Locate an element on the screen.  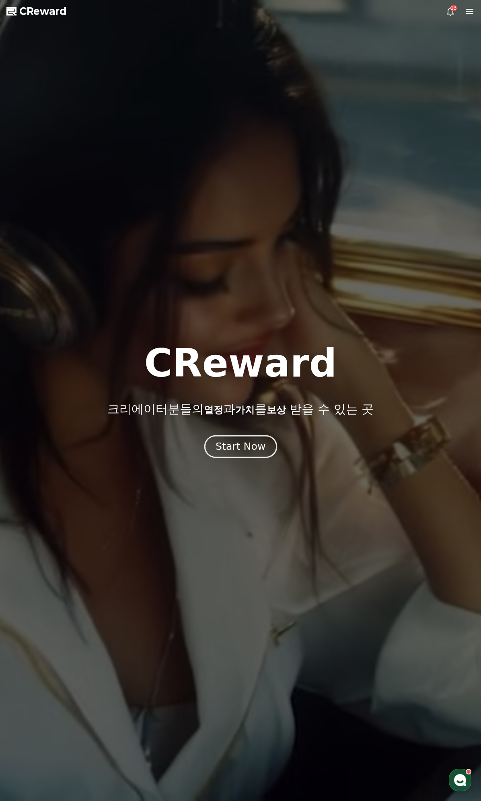
span: 홈 is located at coordinates (28, 270).